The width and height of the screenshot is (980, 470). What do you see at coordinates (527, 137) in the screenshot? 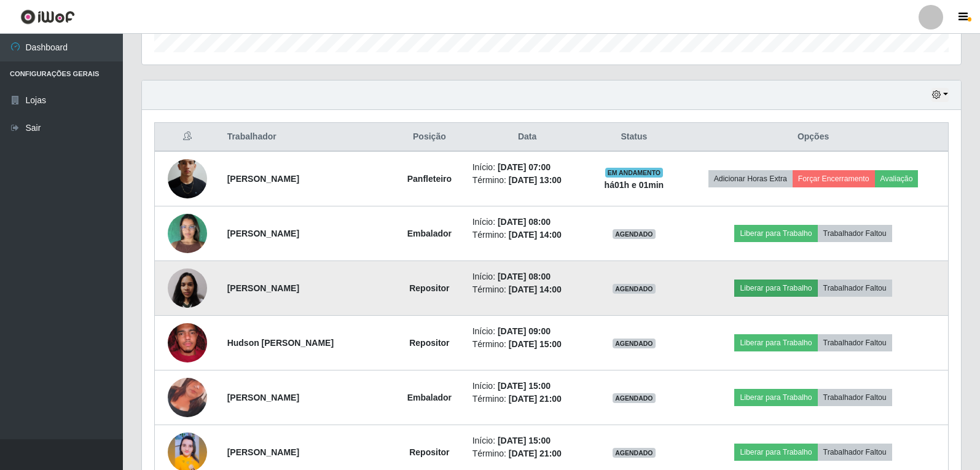
I see `th: Data` at bounding box center [527, 137].